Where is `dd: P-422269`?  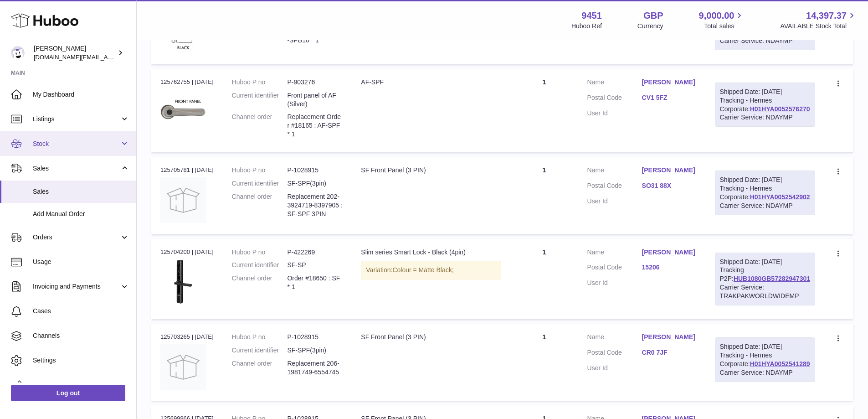 dd: P-422269 is located at coordinates (315, 252).